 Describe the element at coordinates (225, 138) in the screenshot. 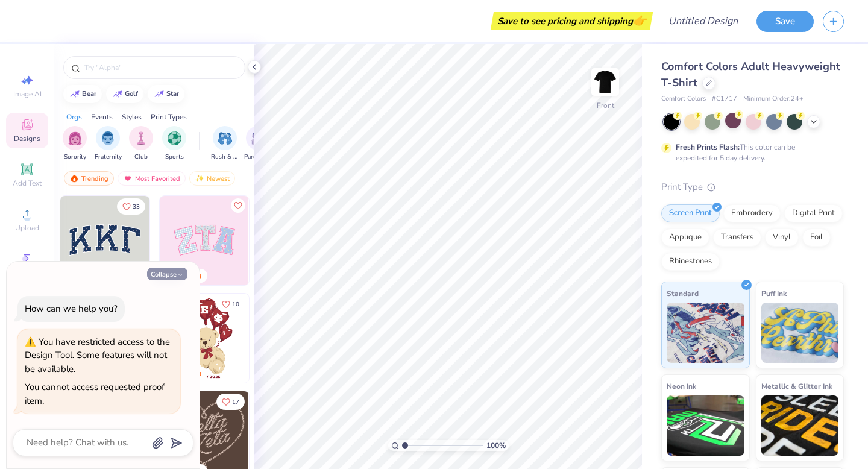

I see `img: Rush & Bid Image` at that location.